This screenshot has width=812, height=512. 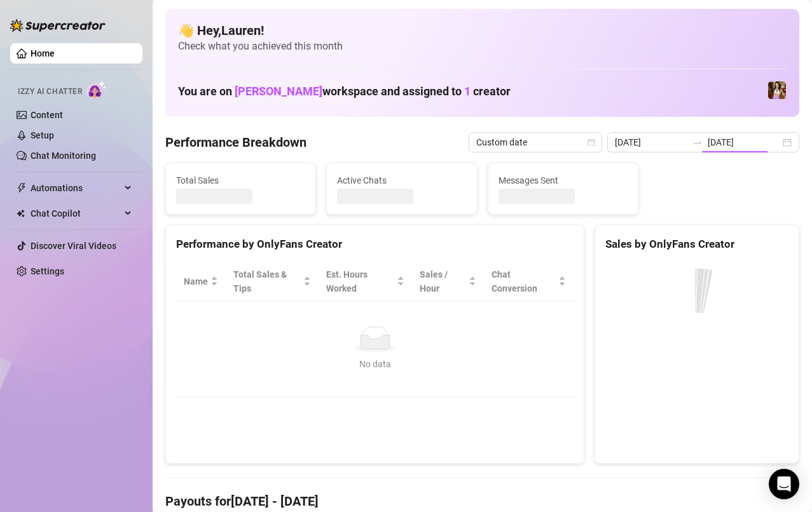 What do you see at coordinates (360, 281) in the screenshot?
I see `div: Est. Hours Worked` at bounding box center [360, 281].